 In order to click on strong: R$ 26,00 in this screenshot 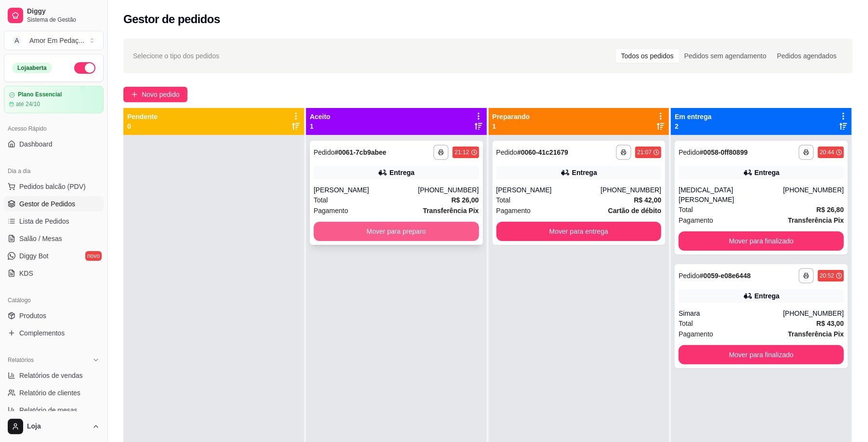, I will do `click(465, 200)`.